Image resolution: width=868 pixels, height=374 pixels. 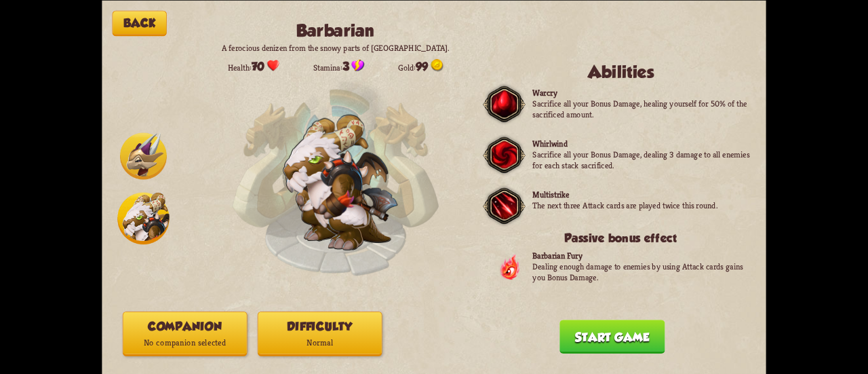 I want to click on button: Back, so click(x=140, y=22).